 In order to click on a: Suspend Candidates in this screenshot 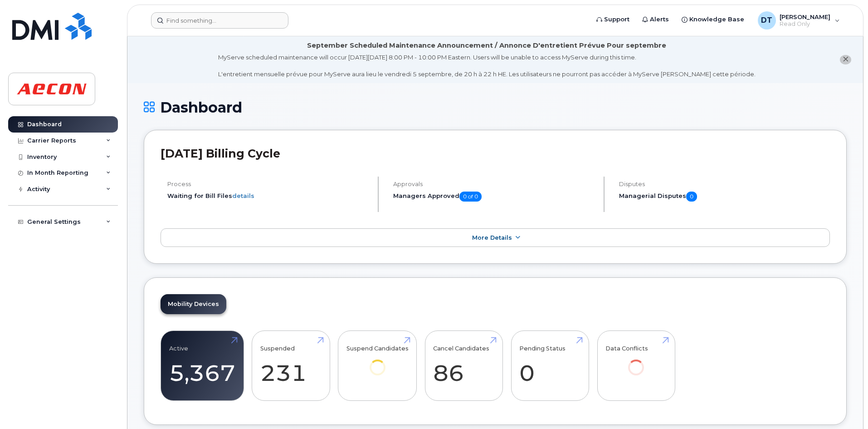, I will do `click(378, 362)`.